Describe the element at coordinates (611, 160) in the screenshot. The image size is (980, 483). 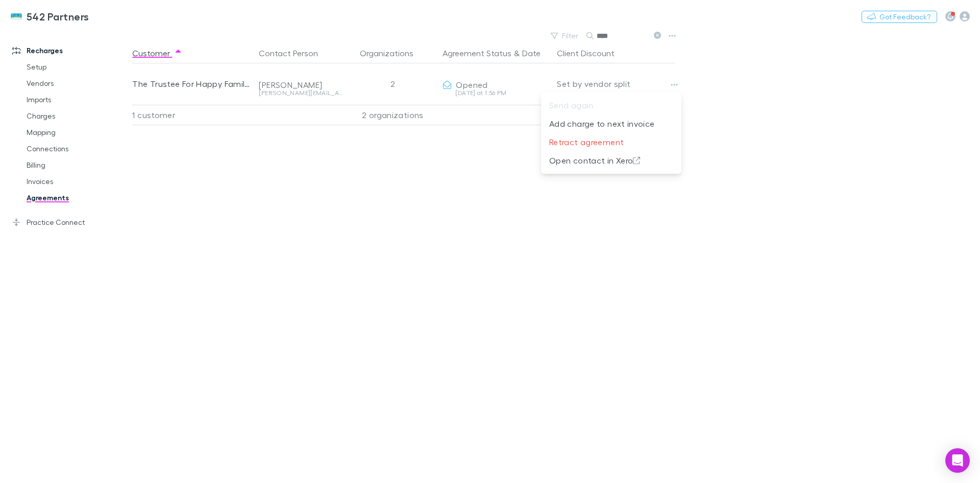
I see `p: Open contact in Xero` at that location.